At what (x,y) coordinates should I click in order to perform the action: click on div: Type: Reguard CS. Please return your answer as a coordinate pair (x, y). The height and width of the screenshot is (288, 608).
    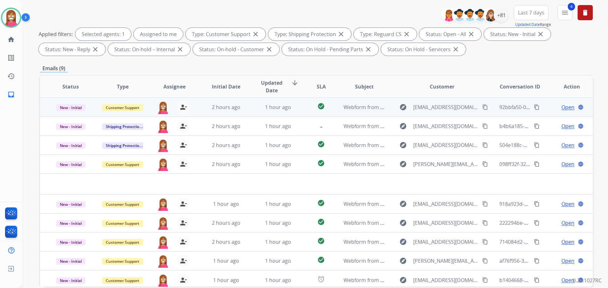
    Looking at the image, I should click on (385, 34).